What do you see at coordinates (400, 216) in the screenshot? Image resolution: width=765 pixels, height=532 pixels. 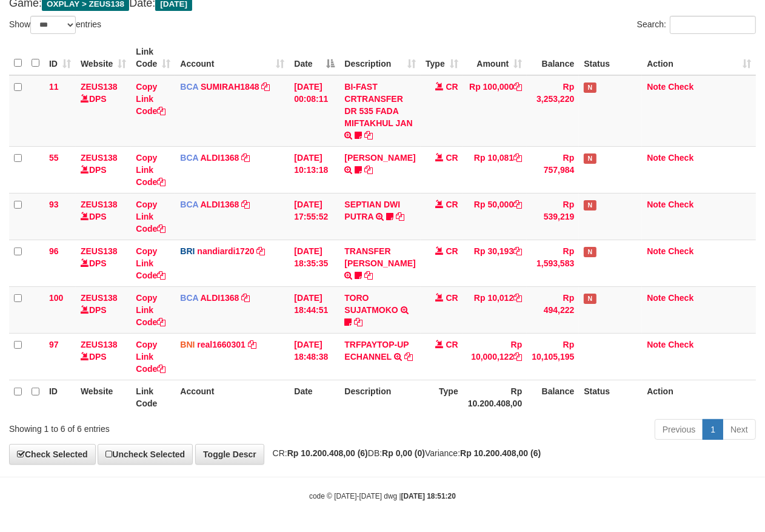 I see `a: Copy SEPTIAN DWI PUTRA to clipboard` at bounding box center [400, 216].